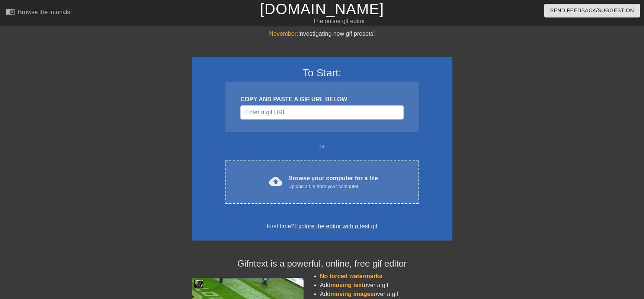 This screenshot has width=644, height=299. I want to click on span: Send Feedback/Suggestion, so click(592, 10).